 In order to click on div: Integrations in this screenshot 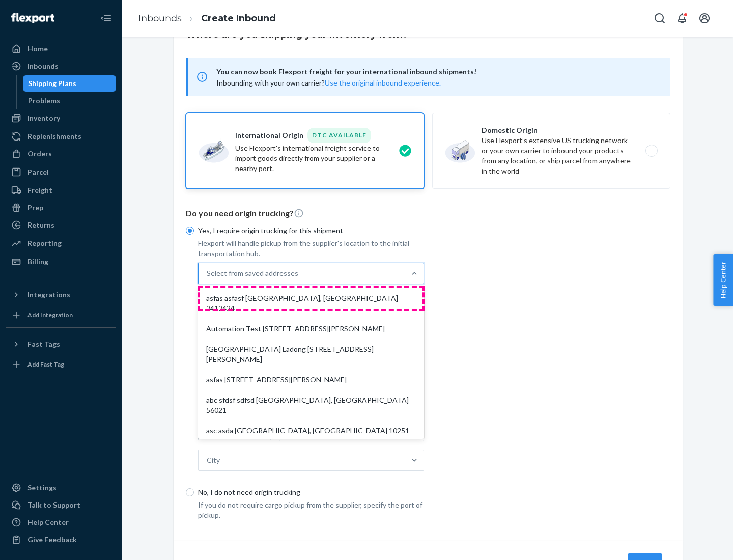, I will do `click(49, 295)`.